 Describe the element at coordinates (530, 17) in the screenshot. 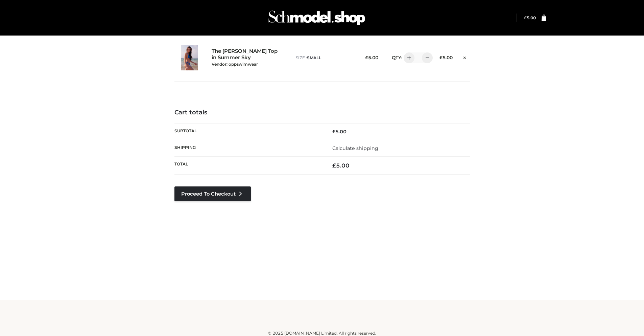

I see `a: £5.00` at that location.